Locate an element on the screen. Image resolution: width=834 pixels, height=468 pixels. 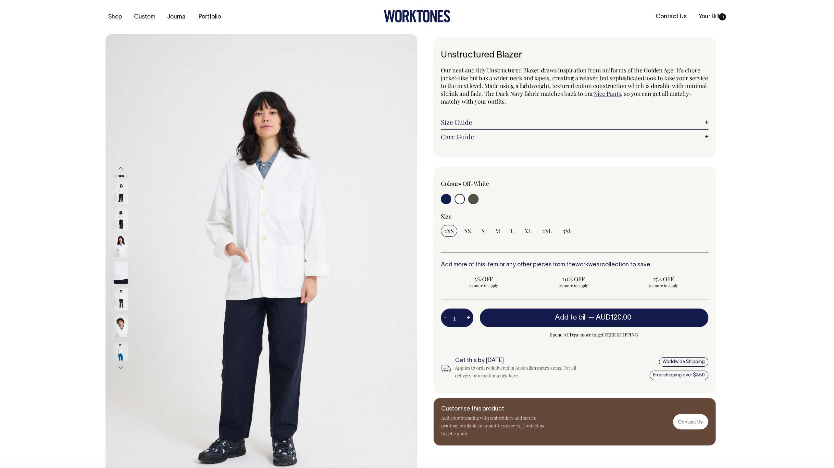
h6: Customise this product is located at coordinates (493, 409).